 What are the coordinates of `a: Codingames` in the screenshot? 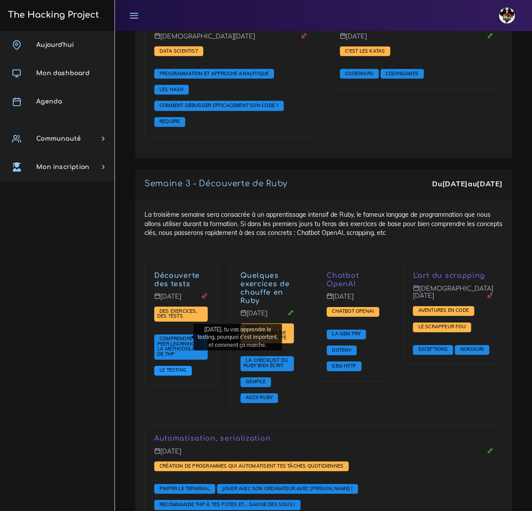 It's located at (402, 74).